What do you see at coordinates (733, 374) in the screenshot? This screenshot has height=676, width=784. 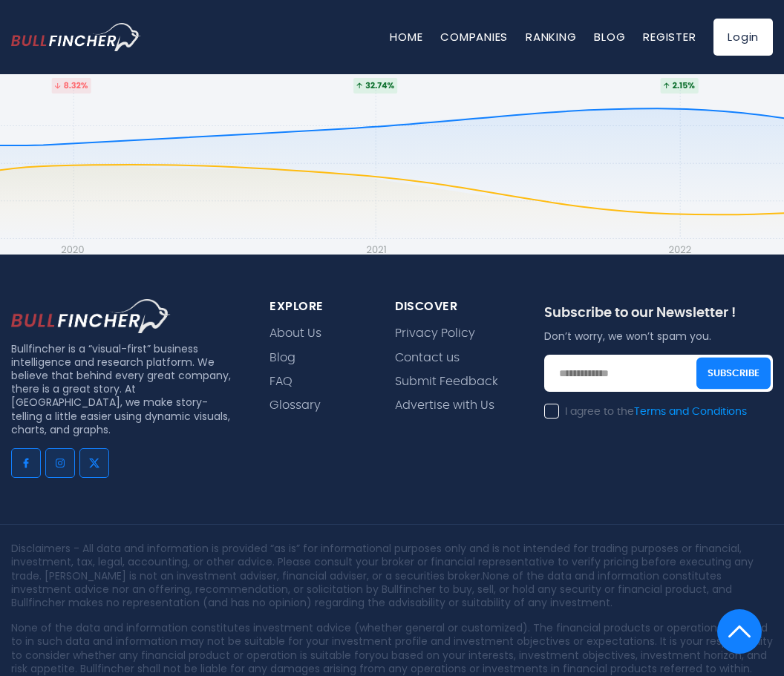 I see `button: Subscribe` at bounding box center [733, 374].